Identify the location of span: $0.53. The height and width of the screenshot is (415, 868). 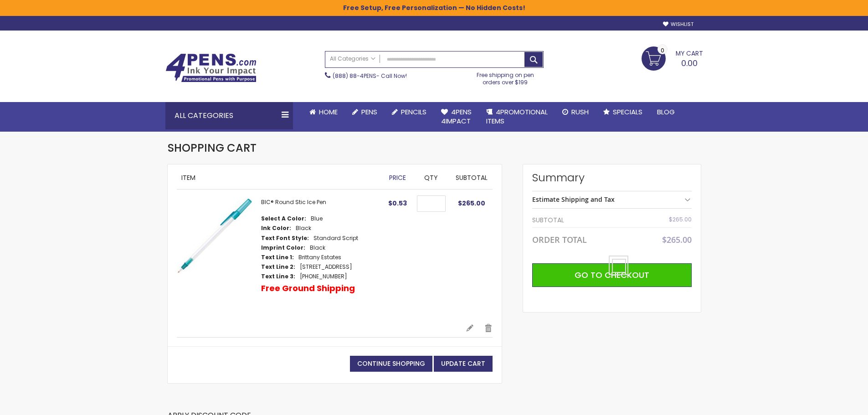
(397, 203).